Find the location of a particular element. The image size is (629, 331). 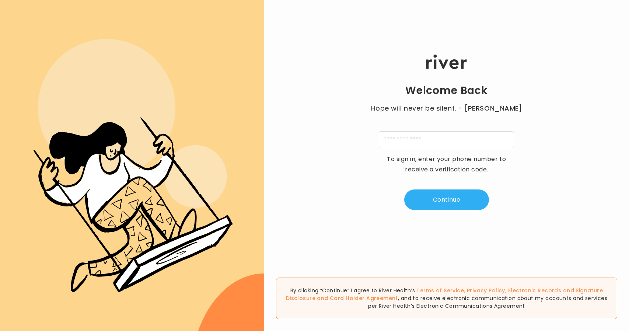

span: , and to receive electronic communication about my accounts and services per River Health’s Elect... is located at coordinates (487, 302).